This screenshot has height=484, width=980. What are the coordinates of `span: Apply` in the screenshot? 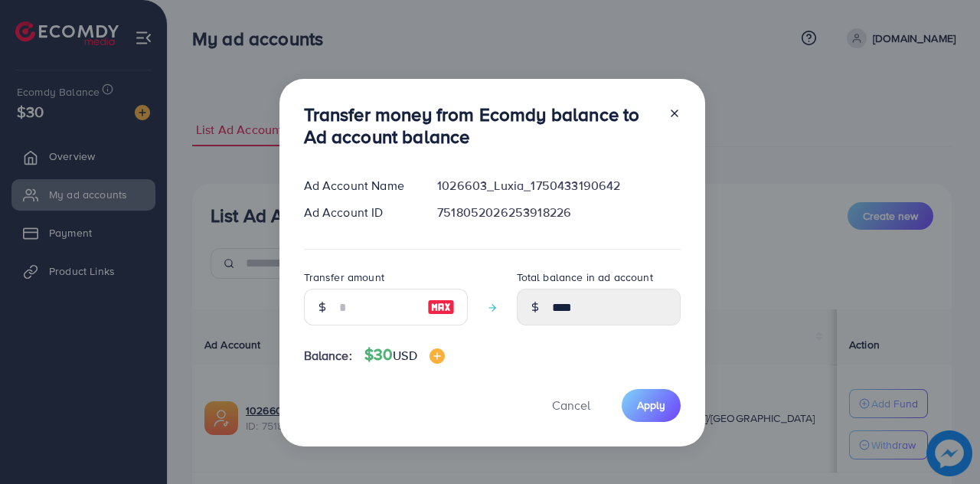 It's located at (651, 405).